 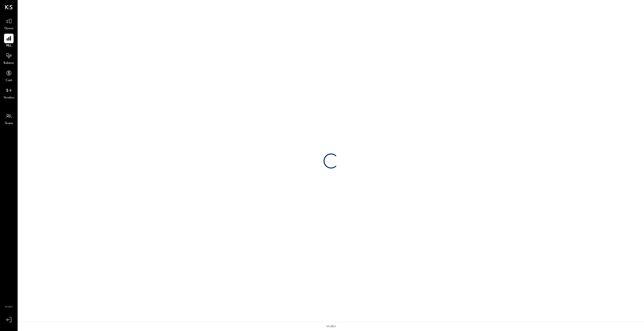 What do you see at coordinates (9, 93) in the screenshot?
I see `a: Vendors` at bounding box center [9, 93].